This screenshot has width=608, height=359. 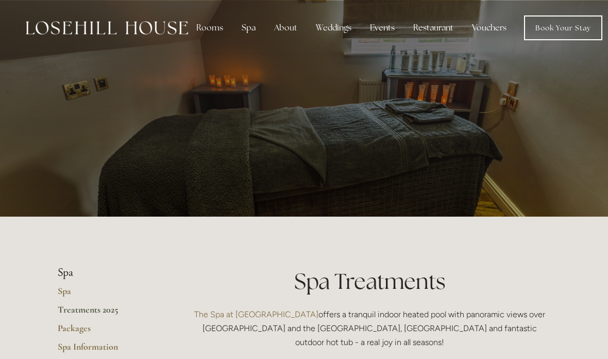 I want to click on div: Spa, so click(x=249, y=28).